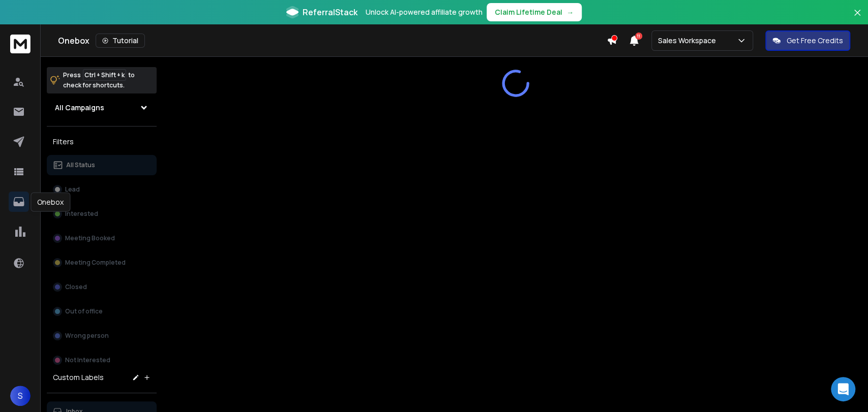  I want to click on span: 11, so click(639, 36).